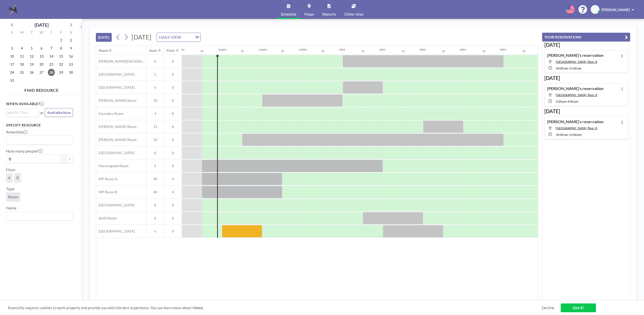  Describe the element at coordinates (61, 64) in the screenshot. I see `span: Friday, August 22, 2025` at that location.